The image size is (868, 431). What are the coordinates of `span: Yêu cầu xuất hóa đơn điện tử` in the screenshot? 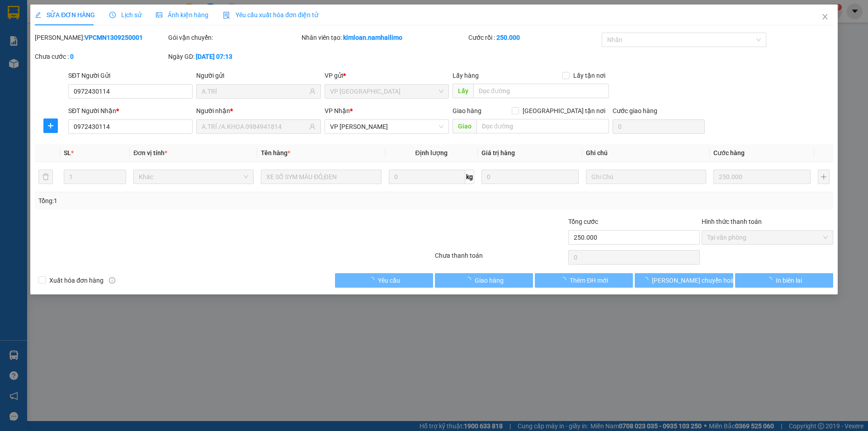 It's located at (270, 15).